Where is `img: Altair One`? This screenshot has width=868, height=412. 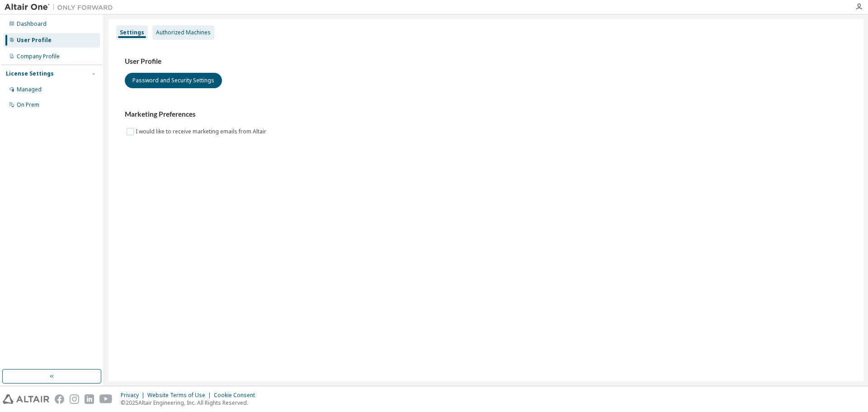
img: Altair One is located at coordinates (61, 7).